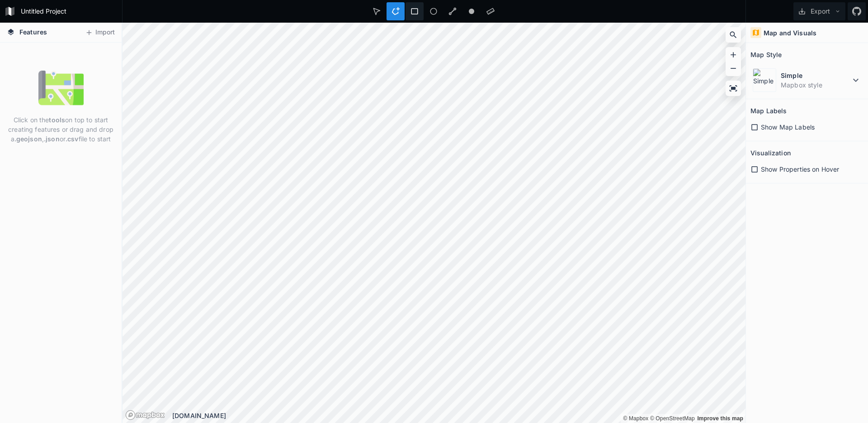 This screenshot has height=423, width=868. Describe the element at coordinates (673, 418) in the screenshot. I see `a: OpenStreetMap` at that location.